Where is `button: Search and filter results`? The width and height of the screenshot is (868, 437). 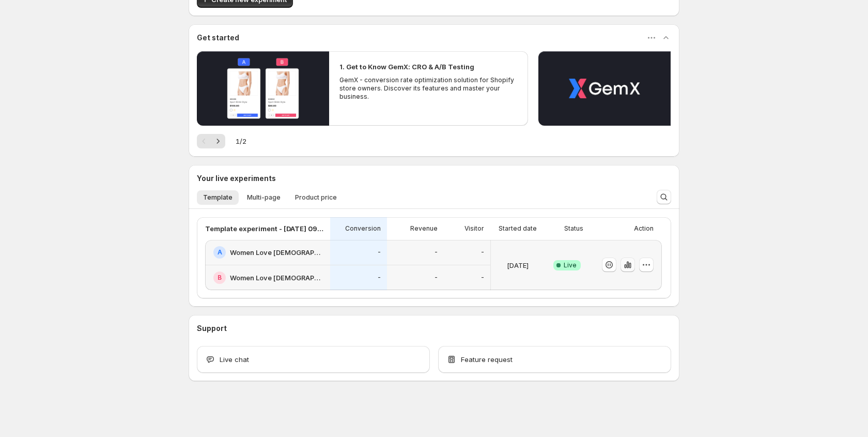 button: Search and filter results is located at coordinates (664, 197).